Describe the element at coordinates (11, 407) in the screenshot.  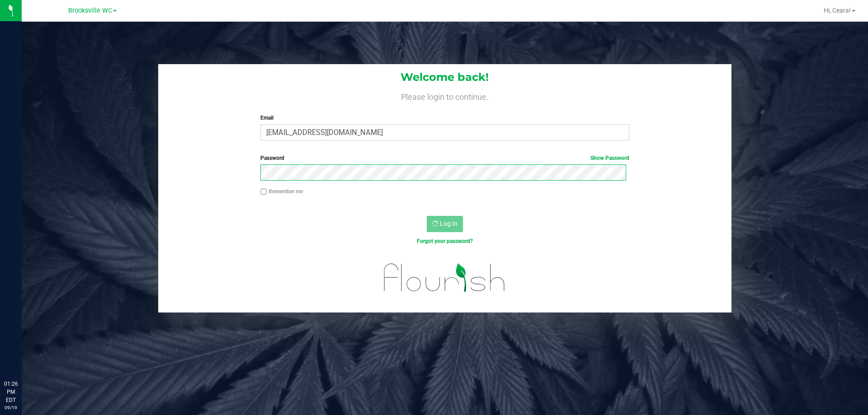
I see `p: 09/19` at that location.